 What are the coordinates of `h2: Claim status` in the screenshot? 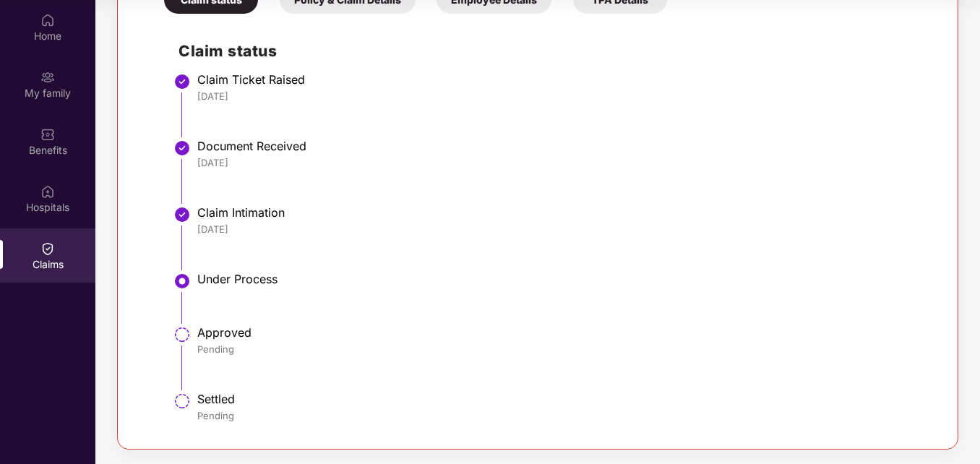 It's located at (552, 51).